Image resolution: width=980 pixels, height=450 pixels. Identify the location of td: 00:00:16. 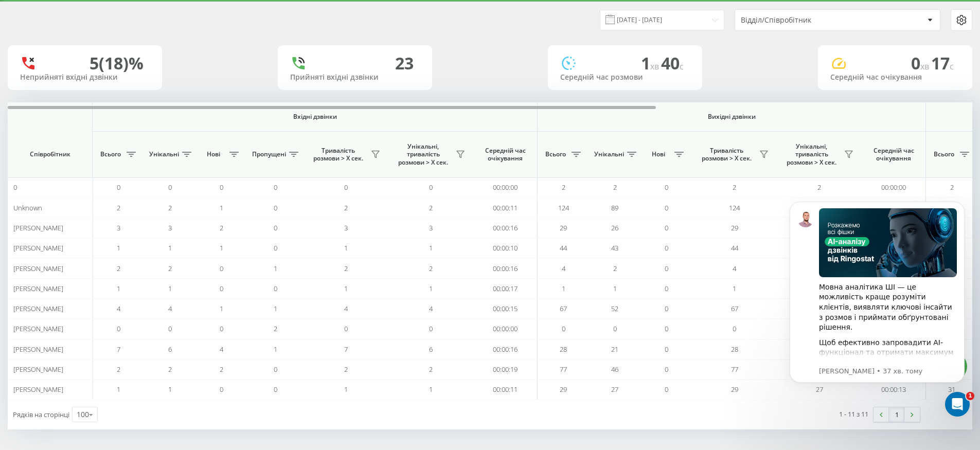
(505, 269).